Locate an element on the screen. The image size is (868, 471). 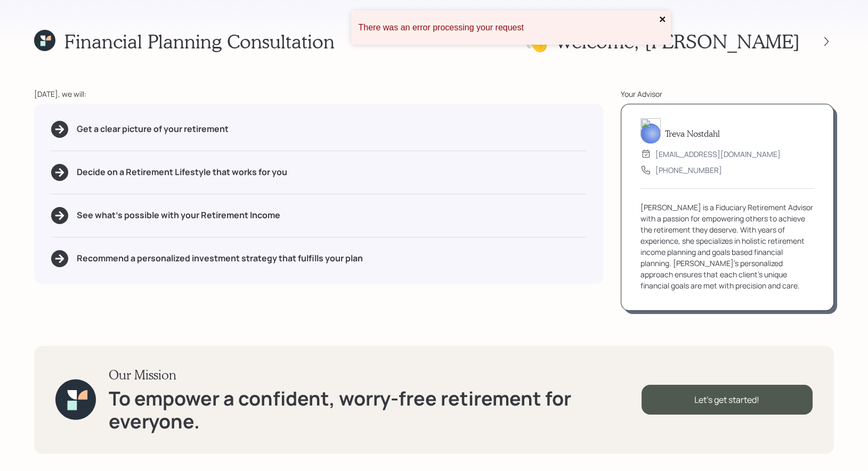
h1: To empower a confident, worry-free retirement for everyone. is located at coordinates (375, 410).